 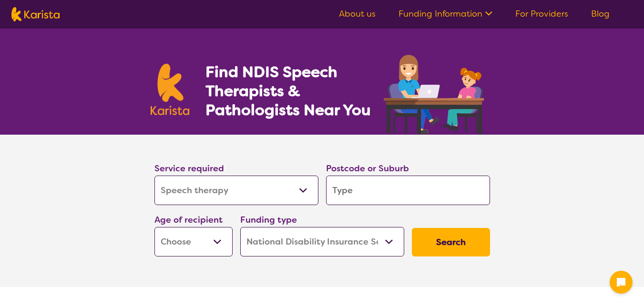 I want to click on label: Postcode or Suburb, so click(x=367, y=168).